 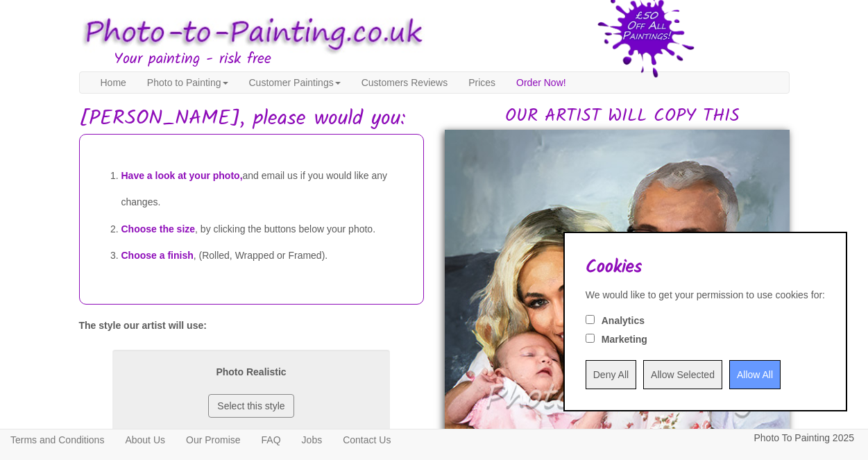 I want to click on a: Jobs, so click(x=312, y=440).